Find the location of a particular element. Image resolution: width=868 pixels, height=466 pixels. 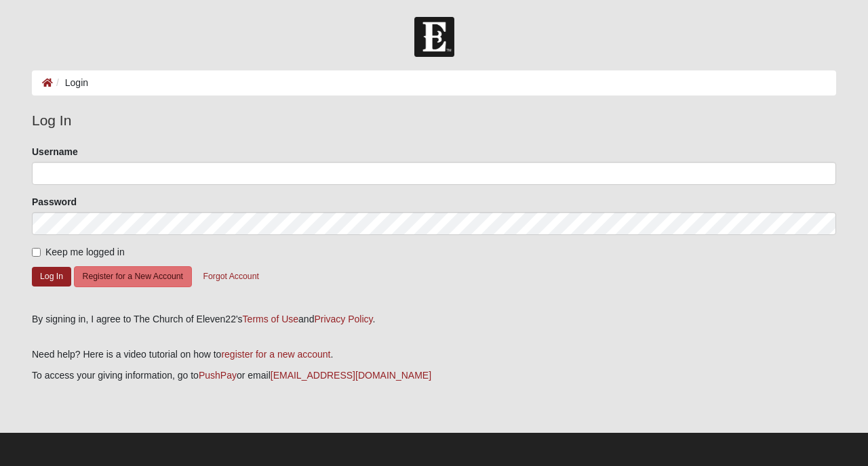

li: Login is located at coordinates (70, 83).